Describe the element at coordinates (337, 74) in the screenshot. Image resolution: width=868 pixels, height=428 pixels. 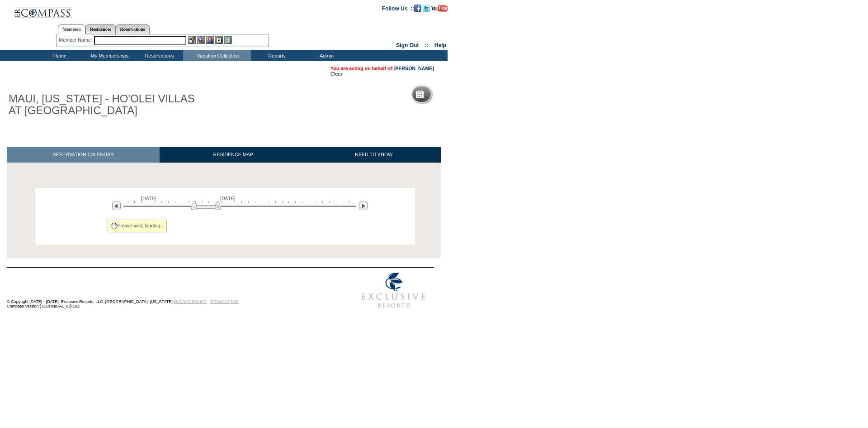
I see `a: Clear` at that location.